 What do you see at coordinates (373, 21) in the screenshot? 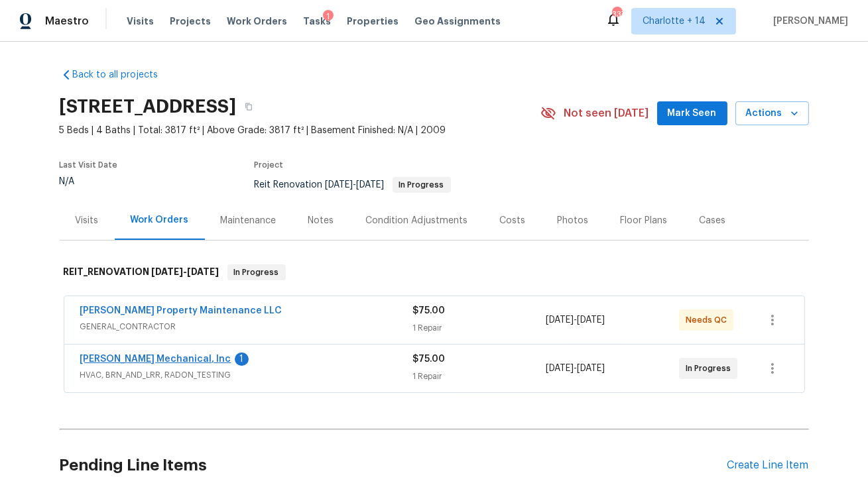
I see `span: Properties` at bounding box center [373, 21].